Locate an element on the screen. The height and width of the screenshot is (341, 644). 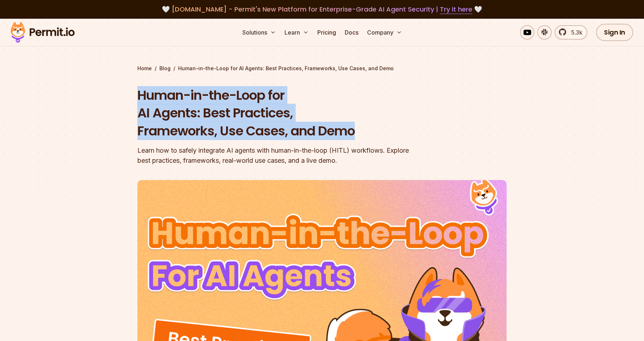
img: Permit logo is located at coordinates (43, 32).